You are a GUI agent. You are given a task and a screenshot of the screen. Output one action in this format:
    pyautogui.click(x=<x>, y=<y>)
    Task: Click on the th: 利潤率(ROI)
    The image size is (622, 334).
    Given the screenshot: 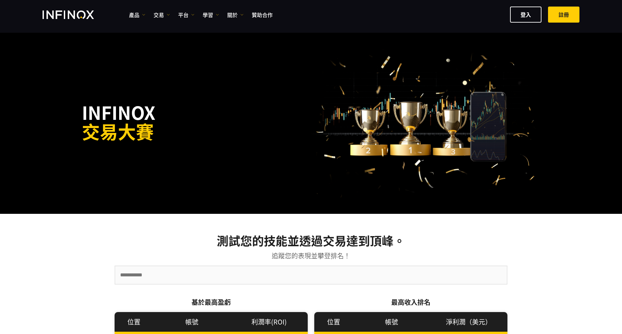 What is the action you would take?
    pyautogui.click(x=269, y=322)
    